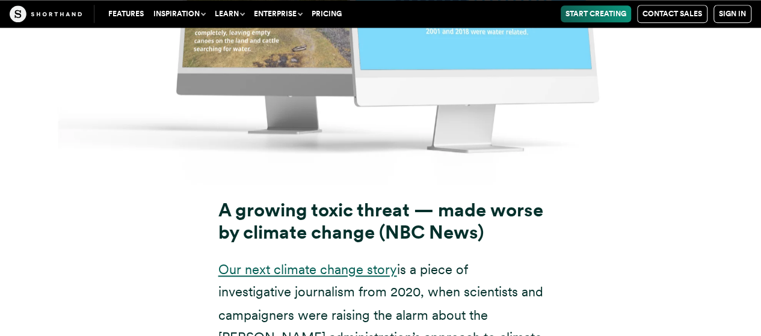 This screenshot has width=761, height=336. I want to click on a: Features, so click(126, 14).